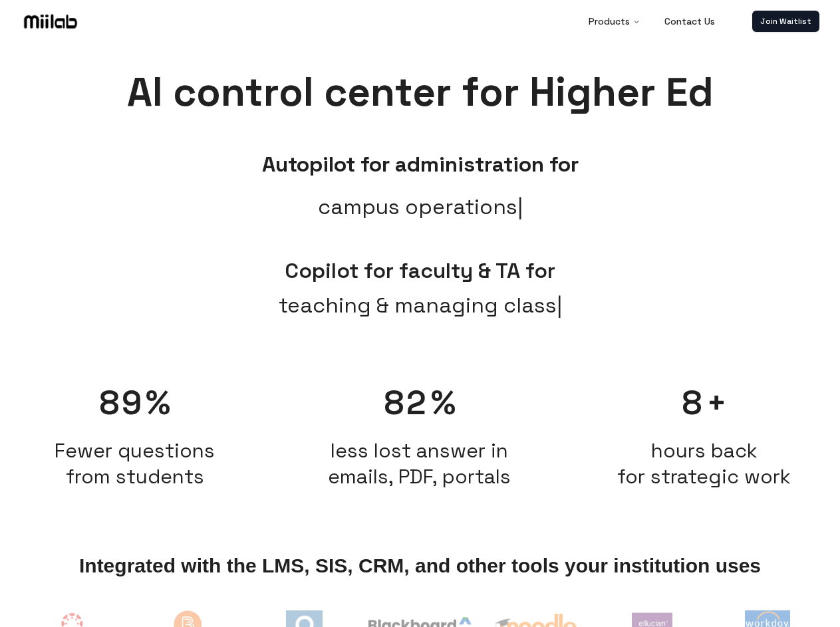 The width and height of the screenshot is (840, 627). Describe the element at coordinates (652, 21) in the screenshot. I see `nav: Main` at that location.